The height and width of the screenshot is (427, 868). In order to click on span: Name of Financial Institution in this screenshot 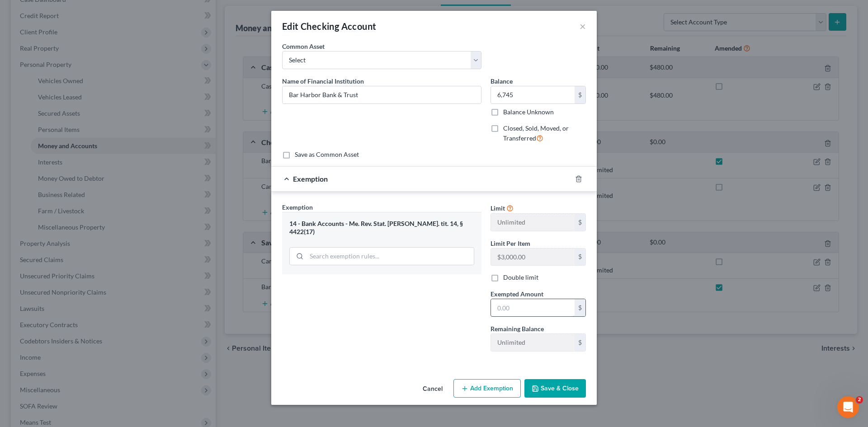, I will do `click(323, 81)`.